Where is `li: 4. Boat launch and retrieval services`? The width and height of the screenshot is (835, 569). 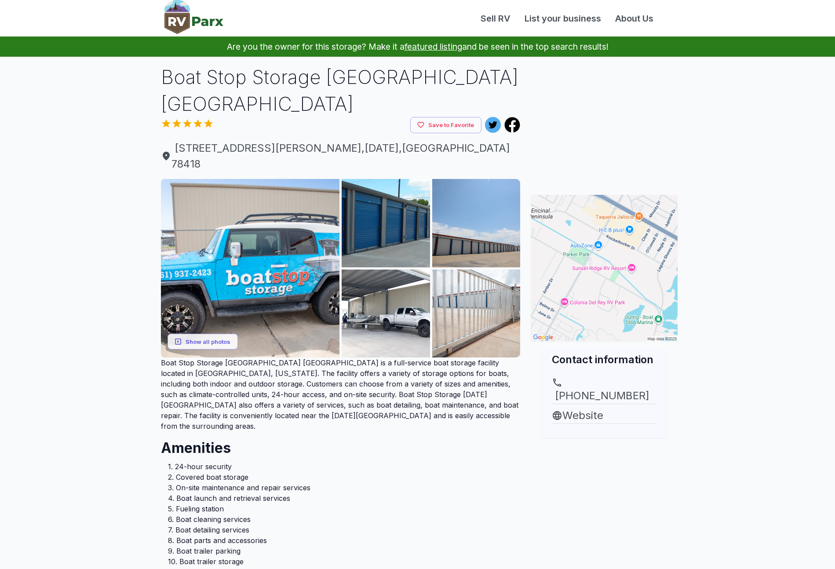
li: 4. Boat launch and retrieval services is located at coordinates (341, 498).